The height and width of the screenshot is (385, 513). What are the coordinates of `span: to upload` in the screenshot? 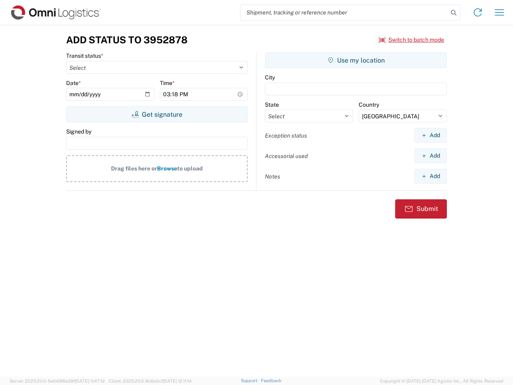 It's located at (190, 168).